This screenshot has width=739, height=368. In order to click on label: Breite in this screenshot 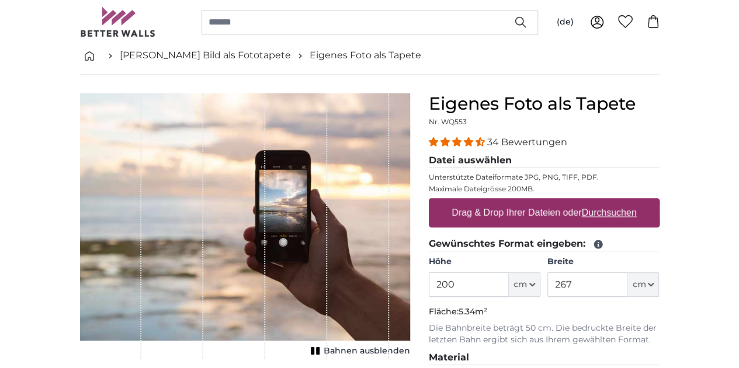, I will do `click(603, 262)`.